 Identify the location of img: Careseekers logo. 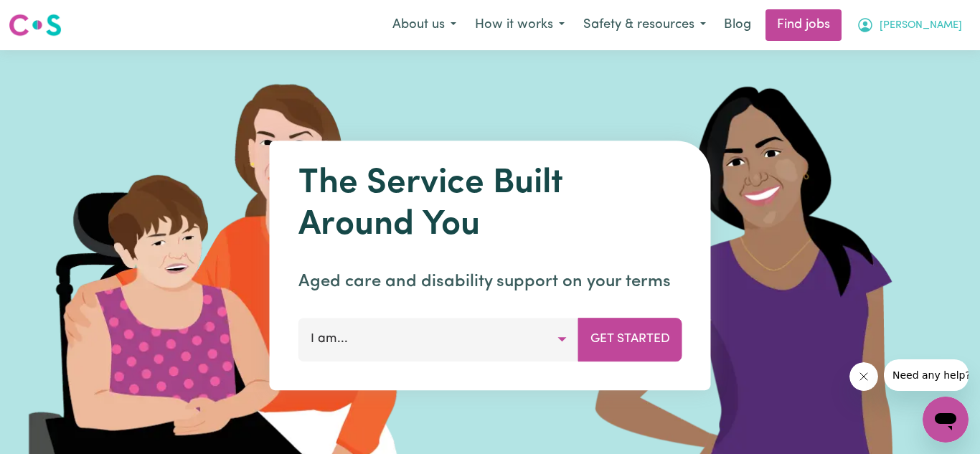
(35, 25).